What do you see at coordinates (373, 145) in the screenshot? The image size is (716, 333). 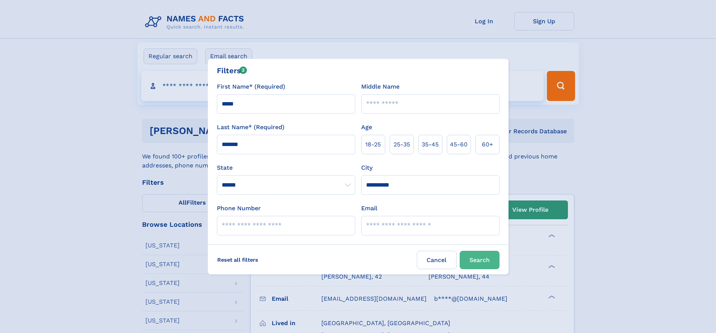 I see `span: 18‑25` at bounding box center [373, 145].